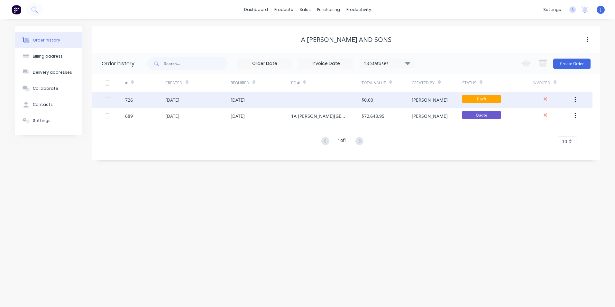  Describe the element at coordinates (196, 64) in the screenshot. I see `input: Search...` at that location.